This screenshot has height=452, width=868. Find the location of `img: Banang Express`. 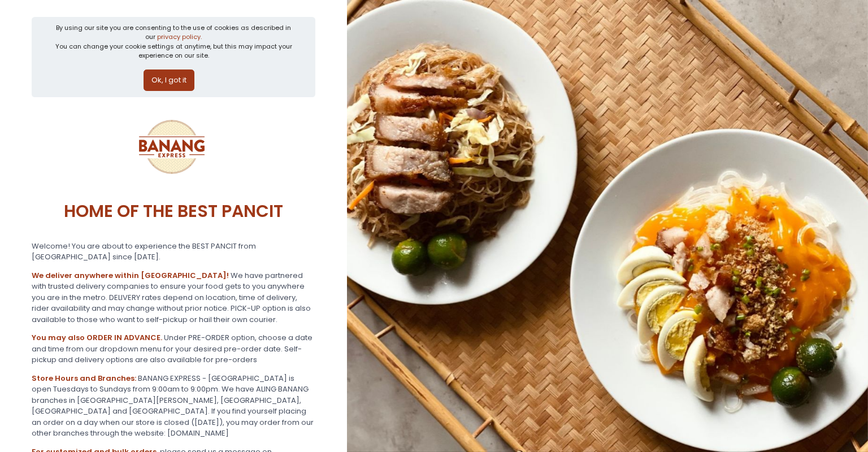

img: Banang Express is located at coordinates (172, 147).